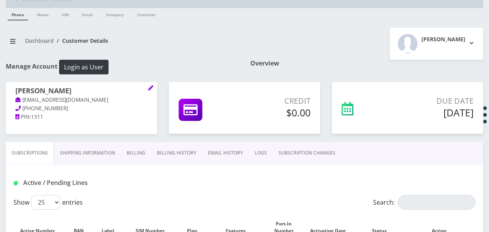 This screenshot has height=232, width=489. What do you see at coordinates (436, 203) in the screenshot?
I see `input: Search:` at bounding box center [436, 203].